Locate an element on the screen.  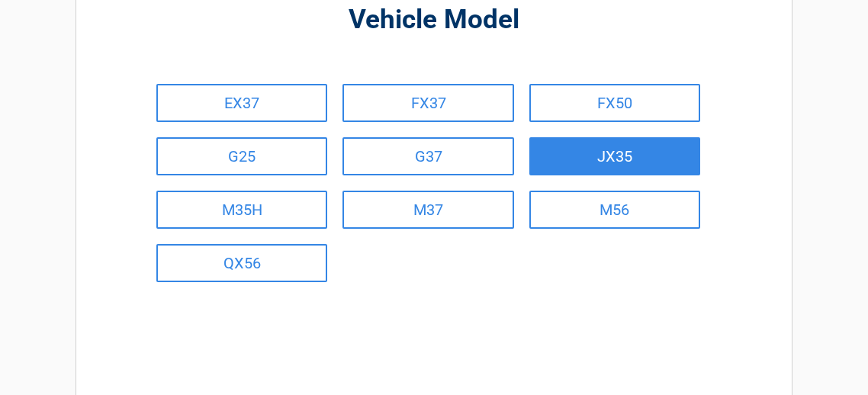
a: G25 is located at coordinates (242, 157).